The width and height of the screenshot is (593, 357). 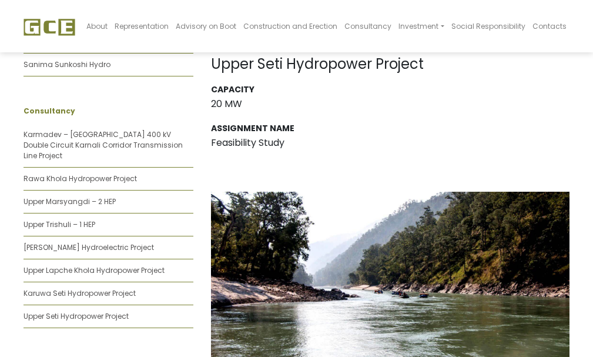 I want to click on p: Consultancy, so click(x=109, y=111).